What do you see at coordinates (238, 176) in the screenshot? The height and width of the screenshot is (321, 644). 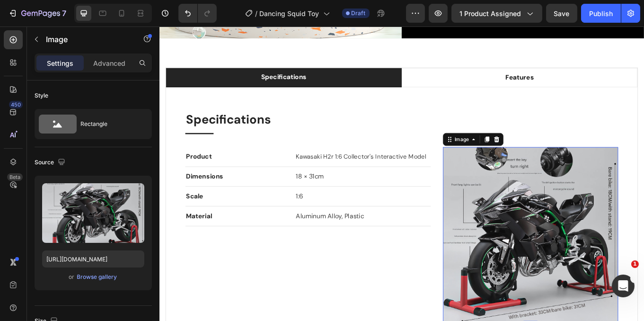 I see `p: 18 × 31cm` at bounding box center [238, 176].